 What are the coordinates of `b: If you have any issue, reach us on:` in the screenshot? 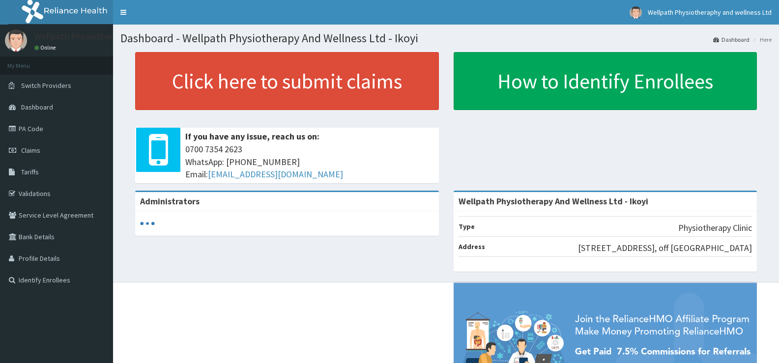 It's located at (252, 136).